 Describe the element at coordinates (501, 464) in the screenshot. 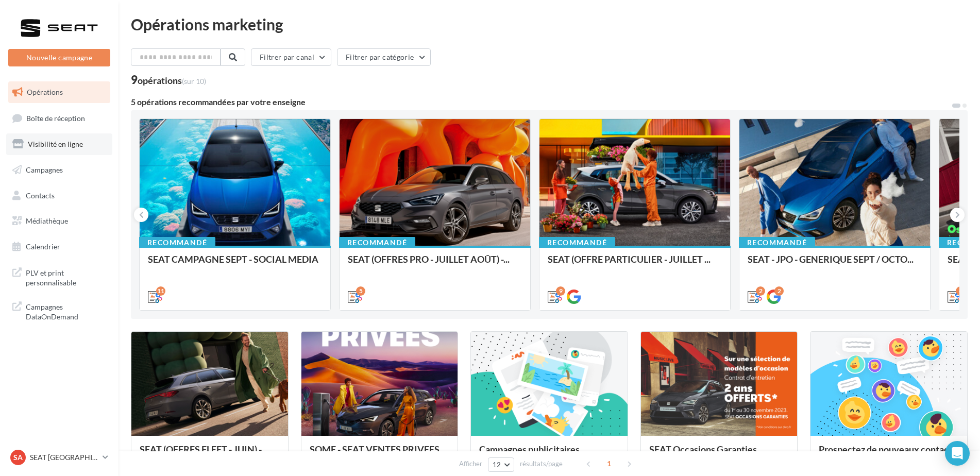

I see `button: 12` at that location.